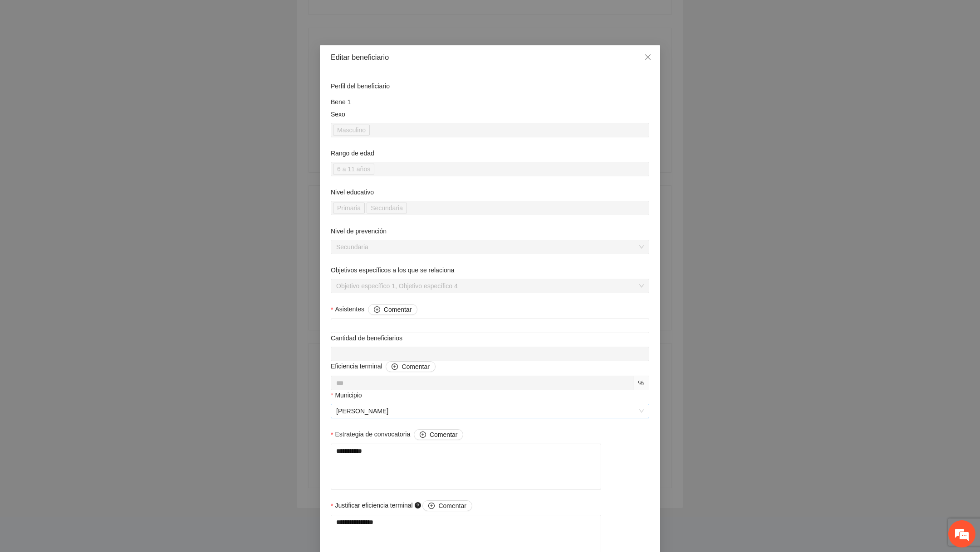 Image resolution: width=980 pixels, height=552 pixels. I want to click on span: Asistentes, so click(376, 309).